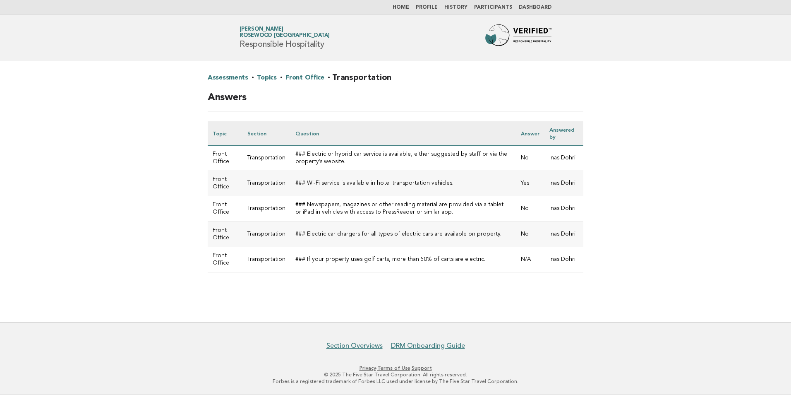 The width and height of the screenshot is (791, 395). Describe the element at coordinates (403, 158) in the screenshot. I see `td: ### Electric or hybrid car service is available, either suggested by staff or via the property’s ...` at that location.